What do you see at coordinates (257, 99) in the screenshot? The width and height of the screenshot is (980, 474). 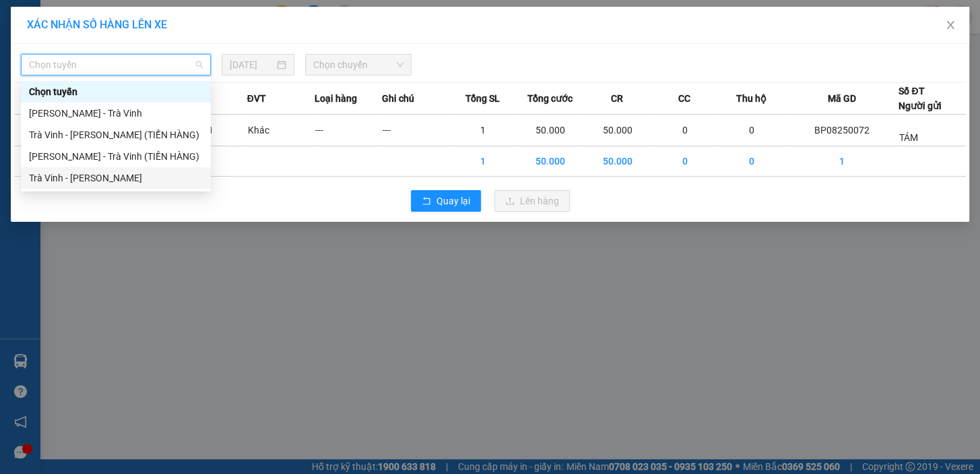 I see `span: ĐVT` at bounding box center [257, 99].